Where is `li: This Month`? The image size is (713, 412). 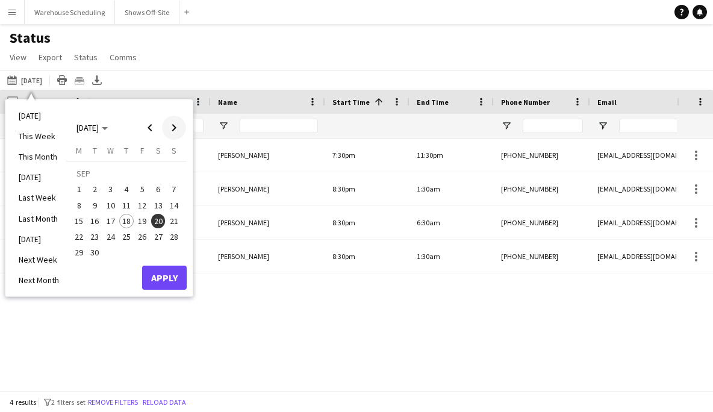 li: This Month is located at coordinates (39, 157).